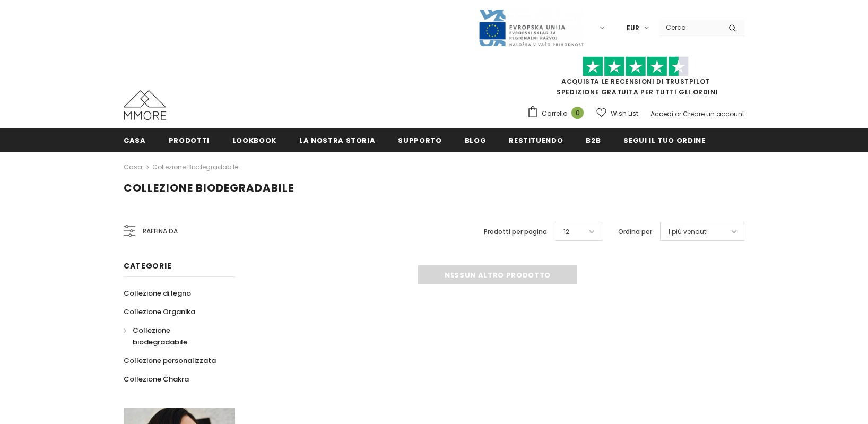 Image resolution: width=868 pixels, height=424 pixels. What do you see at coordinates (189, 139) in the screenshot?
I see `a: Prodotti` at bounding box center [189, 139].